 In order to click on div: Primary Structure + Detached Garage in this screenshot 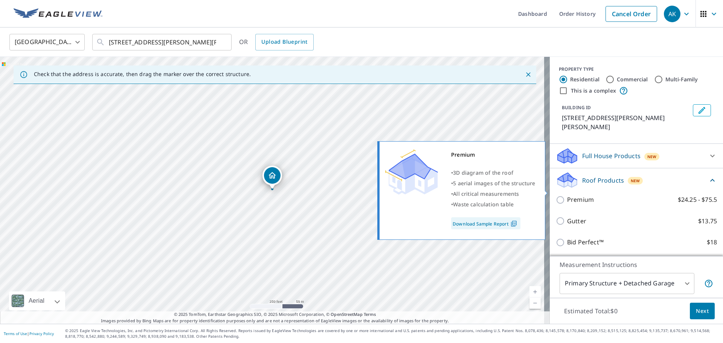, I will do `click(627, 283)`.